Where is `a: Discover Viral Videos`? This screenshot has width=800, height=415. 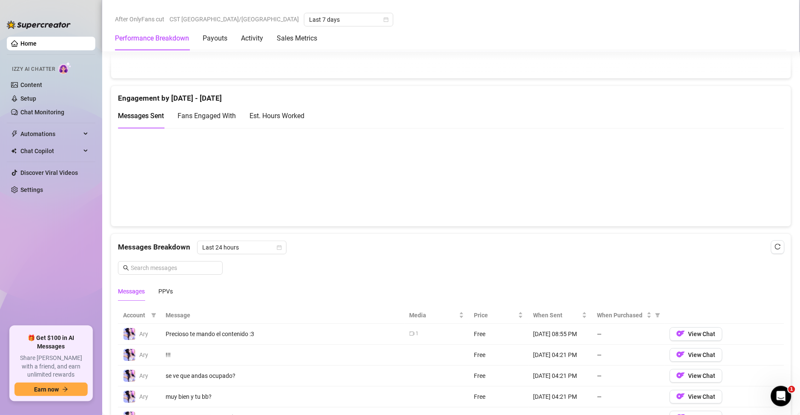
a: Discover Viral Videos is located at coordinates (49, 173).